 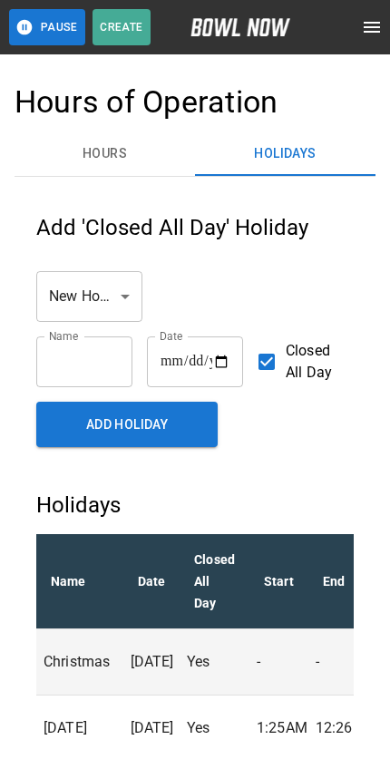 What do you see at coordinates (127, 425) in the screenshot?
I see `button: Add Holiday` at bounding box center [127, 425].